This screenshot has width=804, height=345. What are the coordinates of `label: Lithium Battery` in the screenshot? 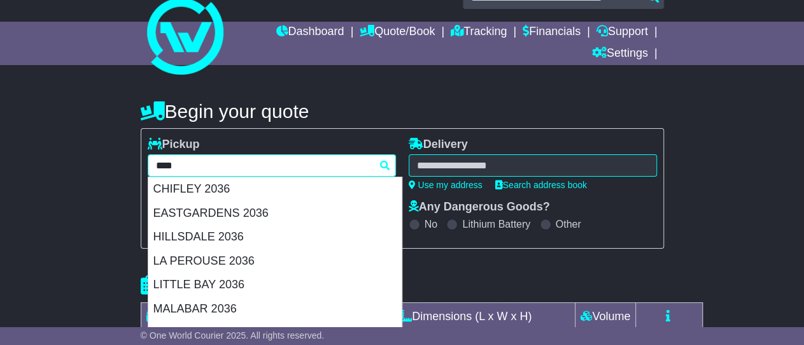 It's located at (496, 224).